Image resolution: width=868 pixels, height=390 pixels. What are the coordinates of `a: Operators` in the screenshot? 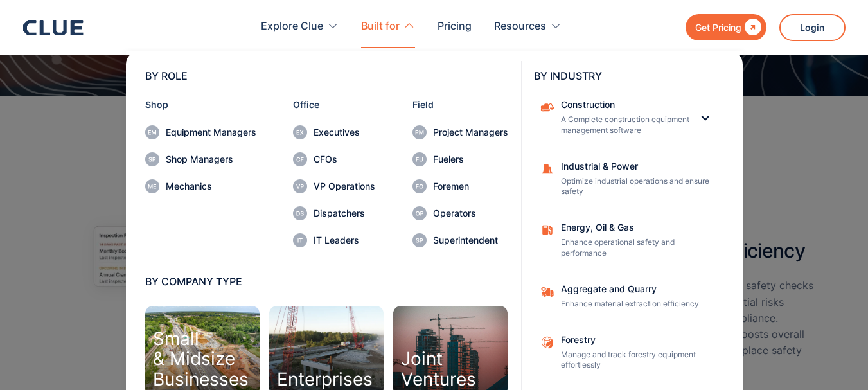 It's located at (460, 213).